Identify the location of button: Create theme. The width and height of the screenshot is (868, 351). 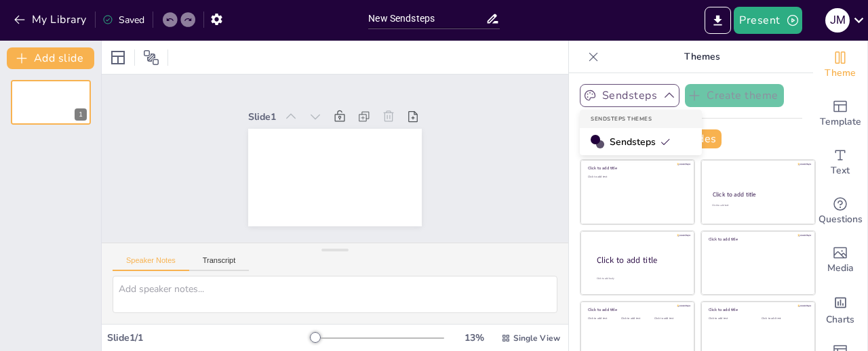
(735, 96).